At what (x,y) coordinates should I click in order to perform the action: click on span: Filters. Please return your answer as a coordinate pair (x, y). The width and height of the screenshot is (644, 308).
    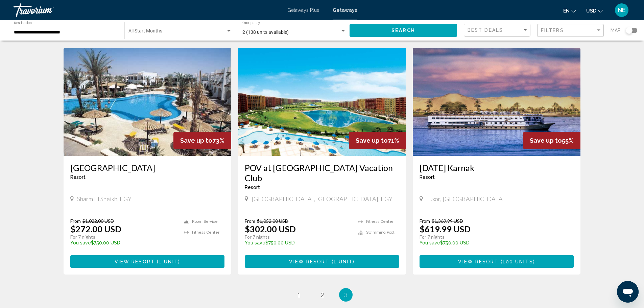
    Looking at the image, I should click on (552, 30).